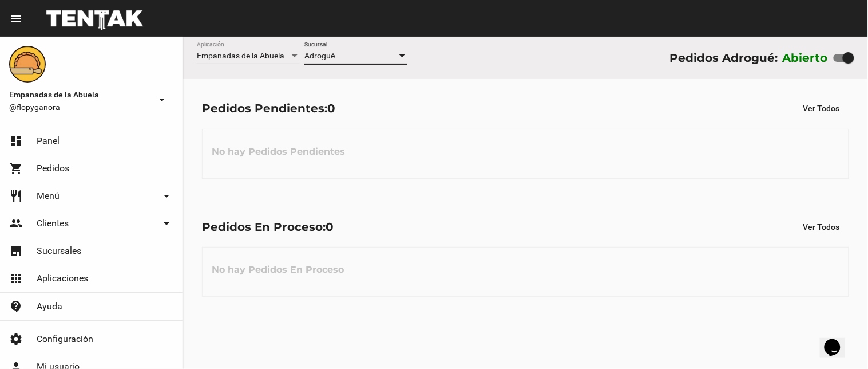 The image size is (868, 369). What do you see at coordinates (268, 108) in the screenshot?
I see `div: Pedidos Pendientes:` at bounding box center [268, 108].